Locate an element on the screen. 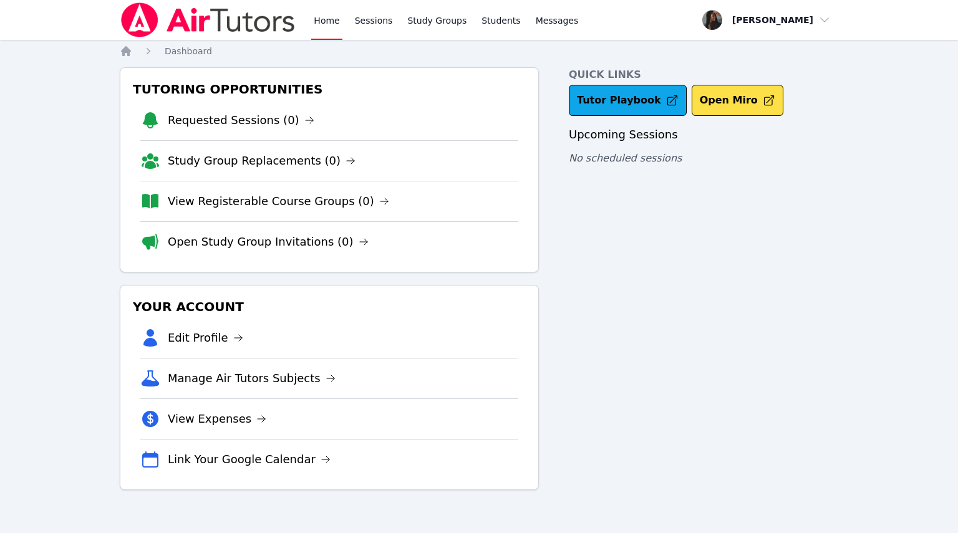 The width and height of the screenshot is (958, 533). h3: Tutoring Opportunities is located at coordinates (329, 89).